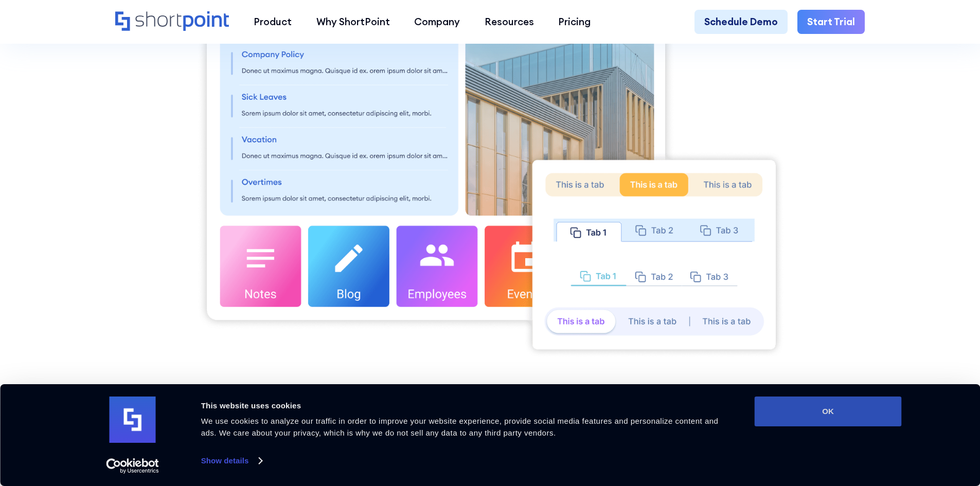 This screenshot has width=980, height=486. What do you see at coordinates (509, 22) in the screenshot?
I see `div: Resources` at bounding box center [509, 22].